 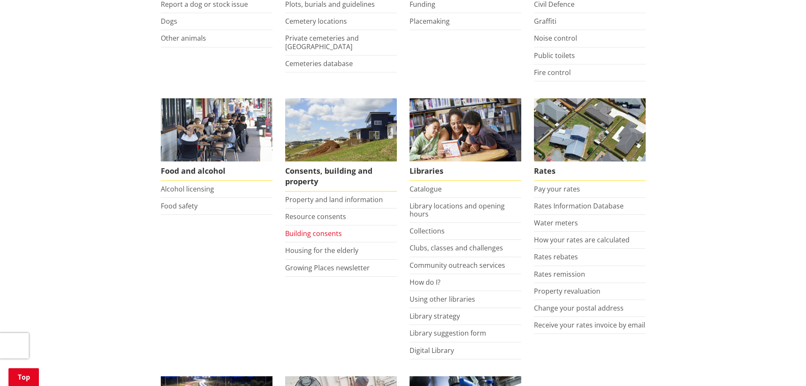 I want to click on a: Graffiti, so click(x=545, y=21).